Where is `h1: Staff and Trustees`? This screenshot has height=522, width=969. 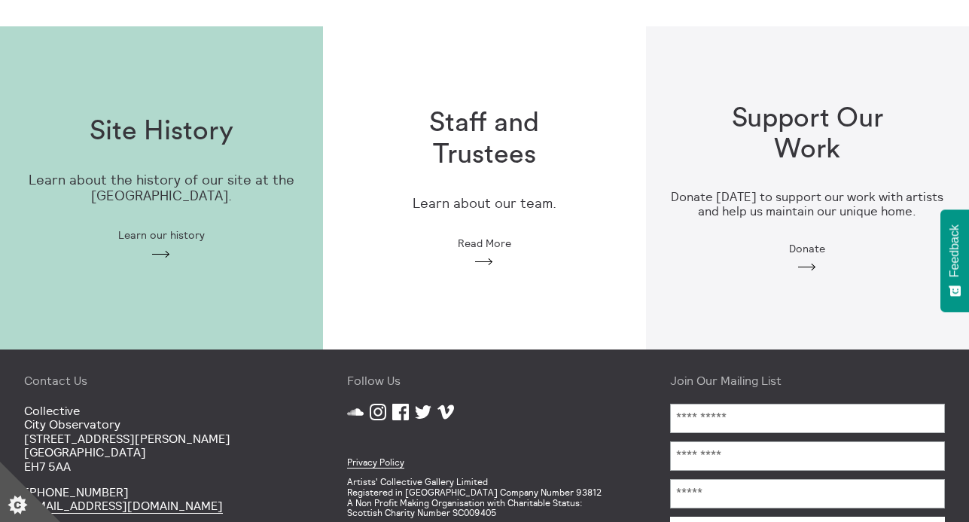
h1: Staff and Trustees is located at coordinates (484, 139).